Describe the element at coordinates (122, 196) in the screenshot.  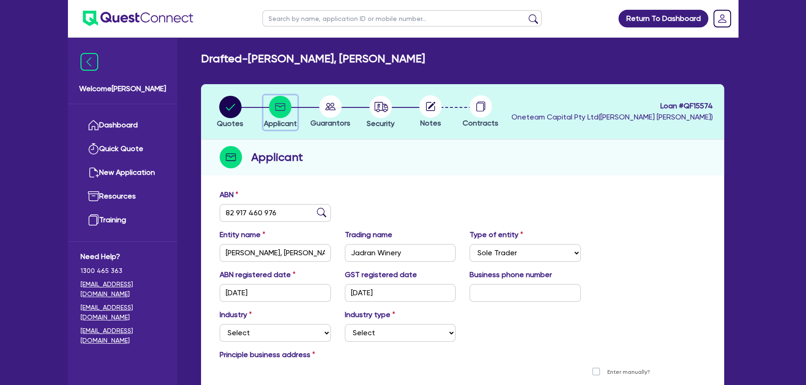
I see `a: Resources` at that location.